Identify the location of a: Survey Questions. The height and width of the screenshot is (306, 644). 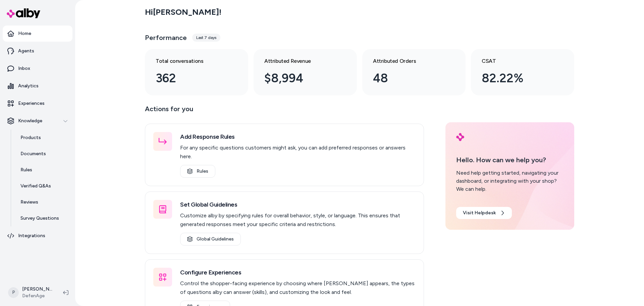
(43, 218).